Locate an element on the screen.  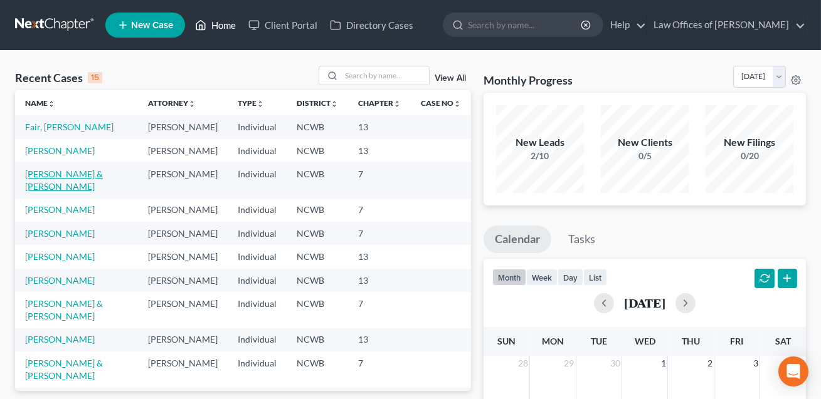
span: 1 is located at coordinates (663, 364).